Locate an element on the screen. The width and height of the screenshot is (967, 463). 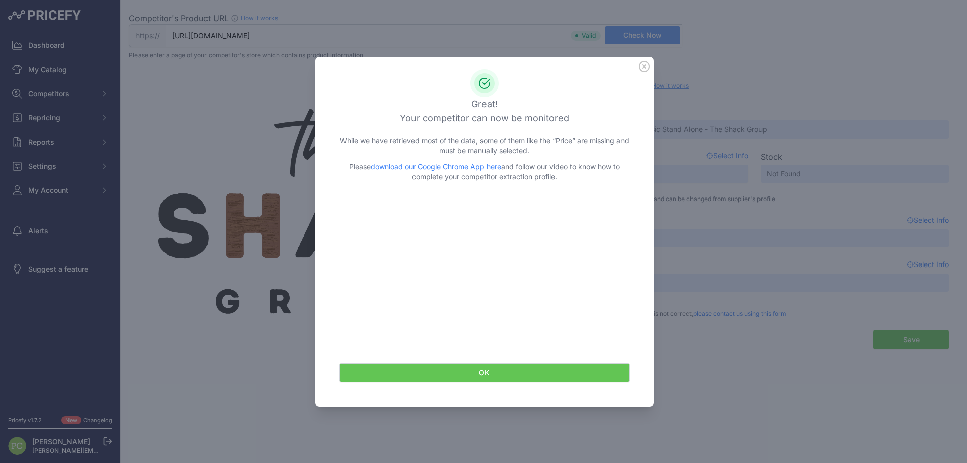
p: Please and follow our video to know how to complete your competitor extraction profile. is located at coordinates (484, 172).